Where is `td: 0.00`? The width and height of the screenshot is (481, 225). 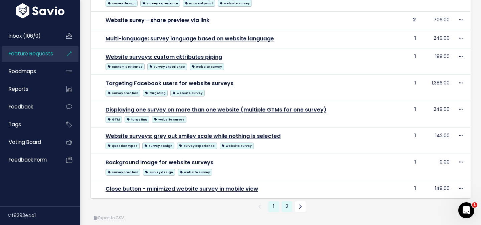 td: 0.00 is located at coordinates (437, 167).